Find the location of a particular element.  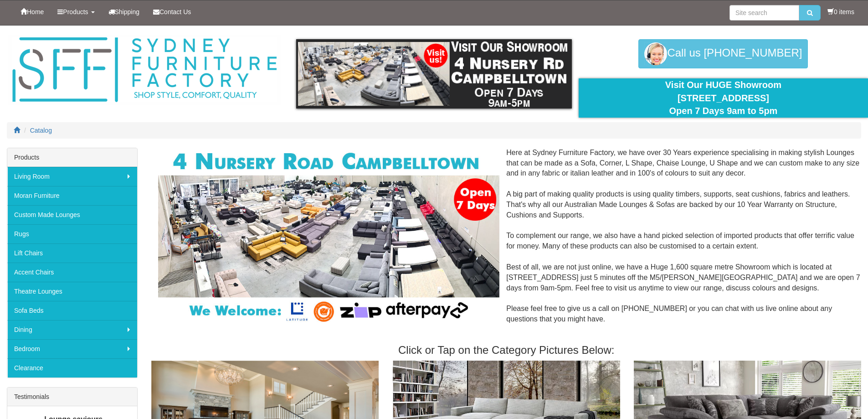

a: Rugs is located at coordinates (72, 234).